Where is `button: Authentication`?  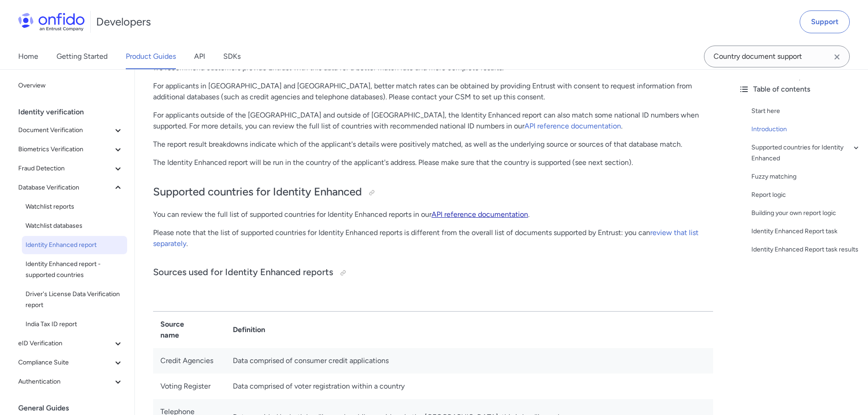
button: Authentication is located at coordinates (70, 382).